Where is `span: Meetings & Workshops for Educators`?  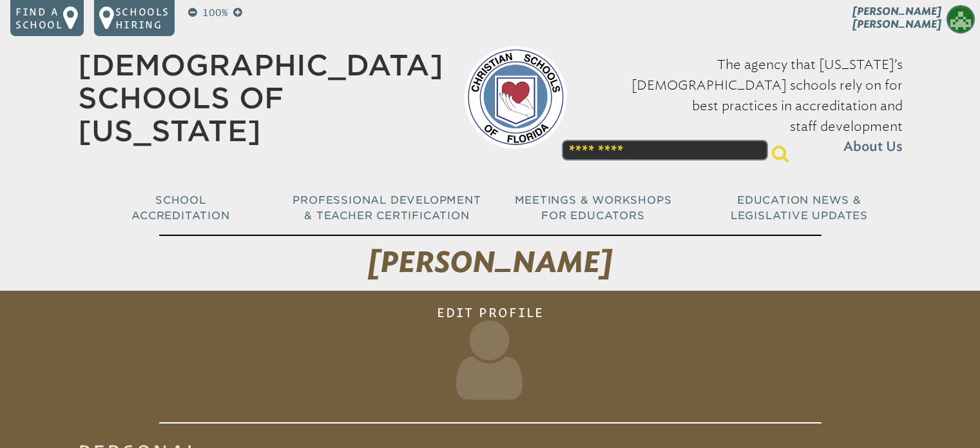
span: Meetings & Workshops for Educators is located at coordinates (594, 208).